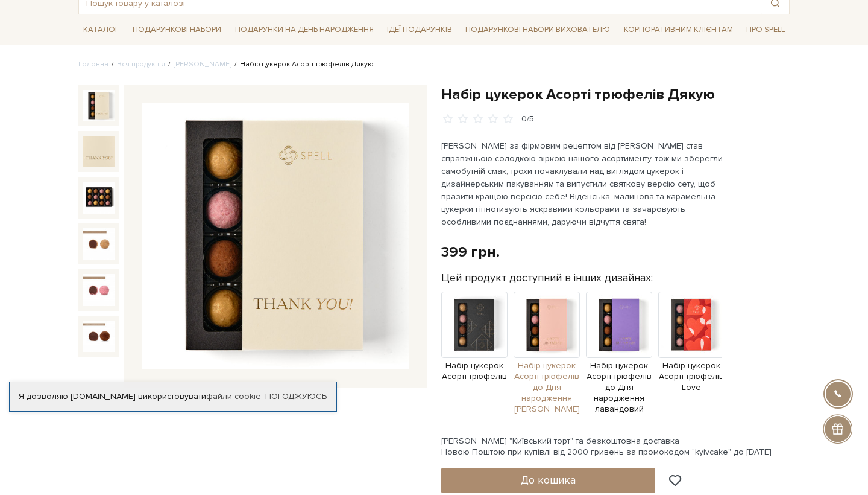  Describe the element at coordinates (94, 64) in the screenshot. I see `a: Головна` at that location.